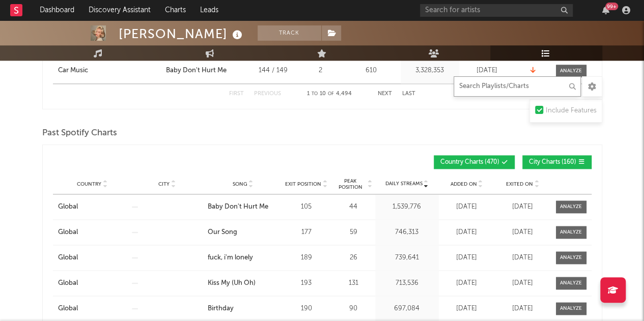  I want to click on button: Track, so click(289, 33).